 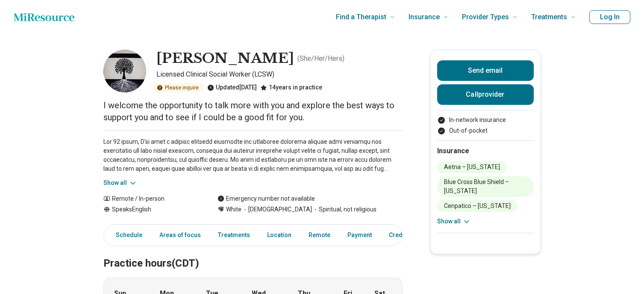 I want to click on div: Remote / In-person, so click(x=151, y=198).